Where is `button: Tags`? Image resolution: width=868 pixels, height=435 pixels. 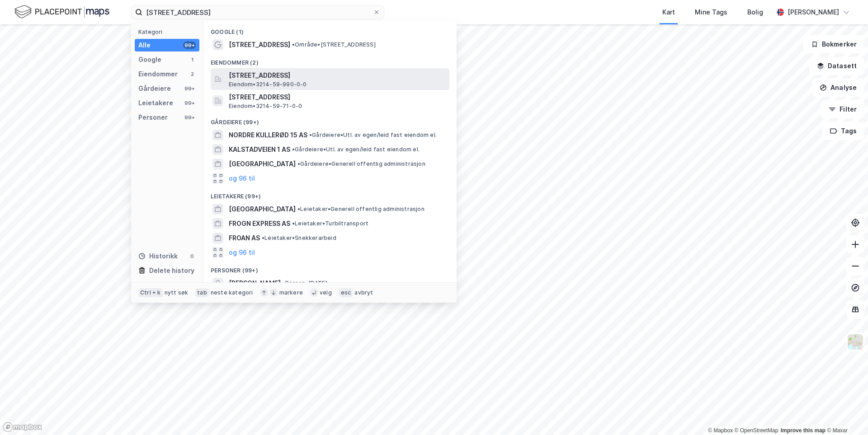
button: Tags is located at coordinates (843, 131).